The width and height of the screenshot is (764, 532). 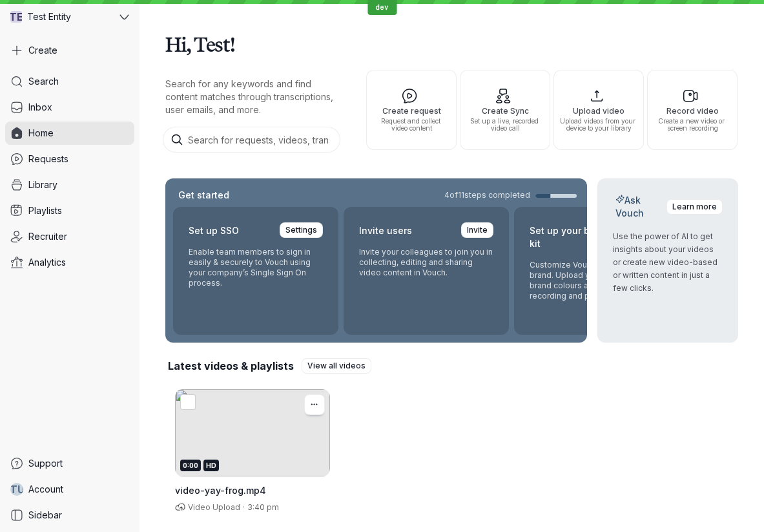 I want to click on span: Support, so click(x=45, y=463).